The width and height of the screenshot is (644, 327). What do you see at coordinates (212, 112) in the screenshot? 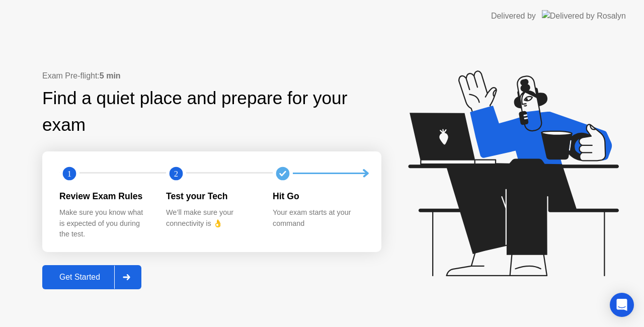
I see `div: Find a quiet place and prepare for your exam` at bounding box center [212, 112].